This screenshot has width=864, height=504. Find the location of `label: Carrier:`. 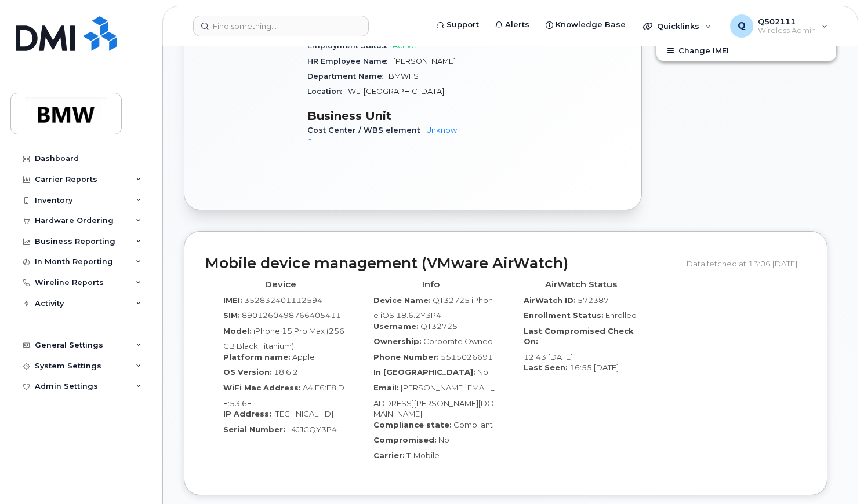

label: Carrier: is located at coordinates (389, 456).